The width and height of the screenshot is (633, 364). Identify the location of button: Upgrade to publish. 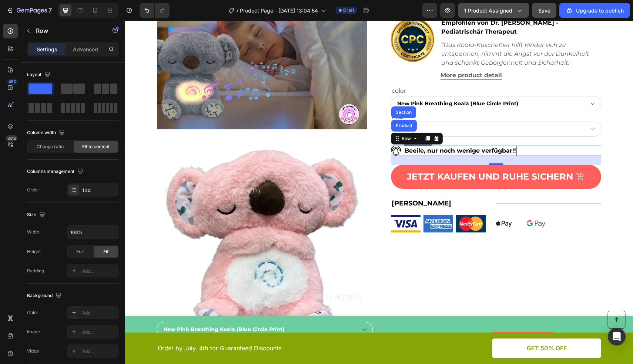
(595, 11).